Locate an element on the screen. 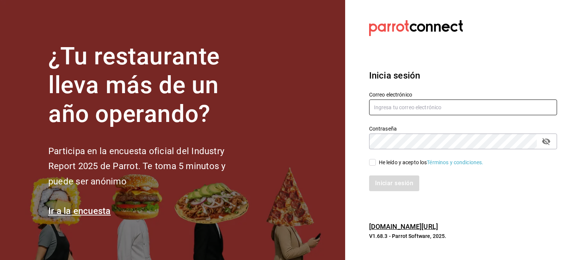 This screenshot has height=260, width=575. h3: Inicia sesión is located at coordinates (463, 76).